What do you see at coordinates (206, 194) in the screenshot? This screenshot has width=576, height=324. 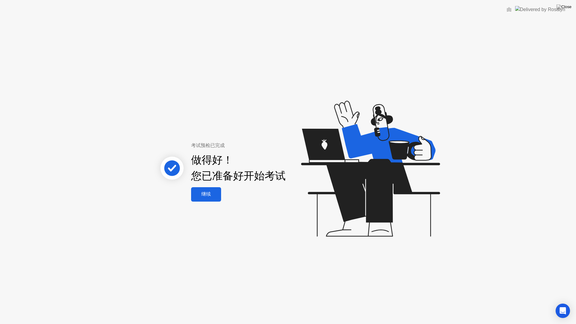 I see `button: 继续` at bounding box center [206, 194].